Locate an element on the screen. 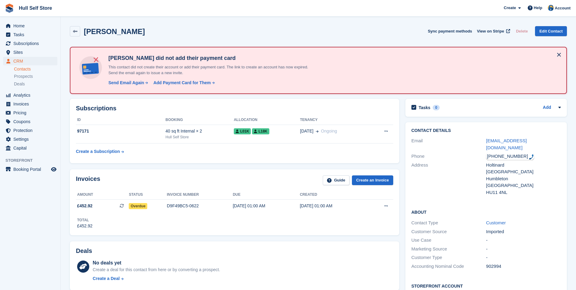 The image size is (576, 290). div: 97171 is located at coordinates (121, 131).